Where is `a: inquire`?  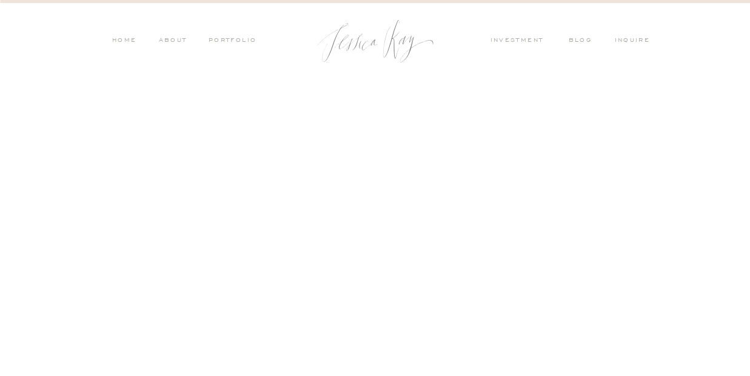 a: inquire is located at coordinates (636, 41).